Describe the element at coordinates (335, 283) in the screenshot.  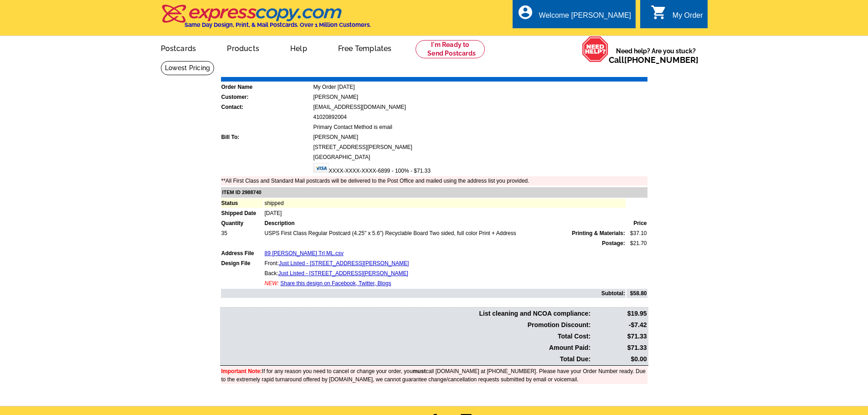
I see `a: Share this design on Facebook, Twitter, Blogs` at that location.